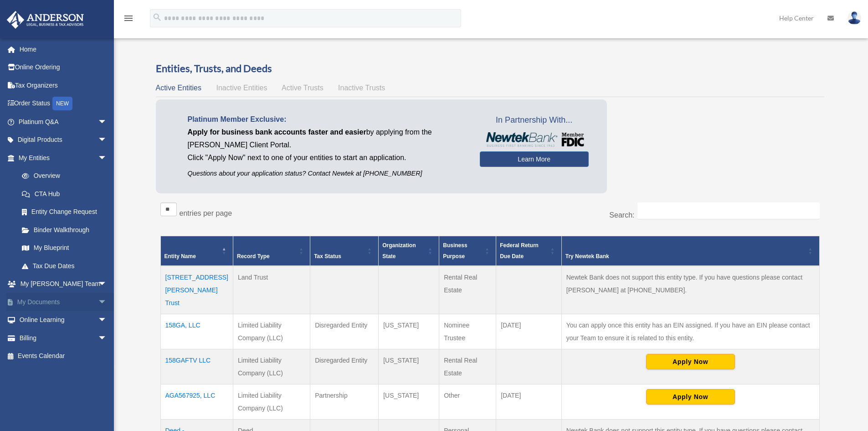  What do you see at coordinates (129, 20) in the screenshot?
I see `a: menu` at bounding box center [129, 20].